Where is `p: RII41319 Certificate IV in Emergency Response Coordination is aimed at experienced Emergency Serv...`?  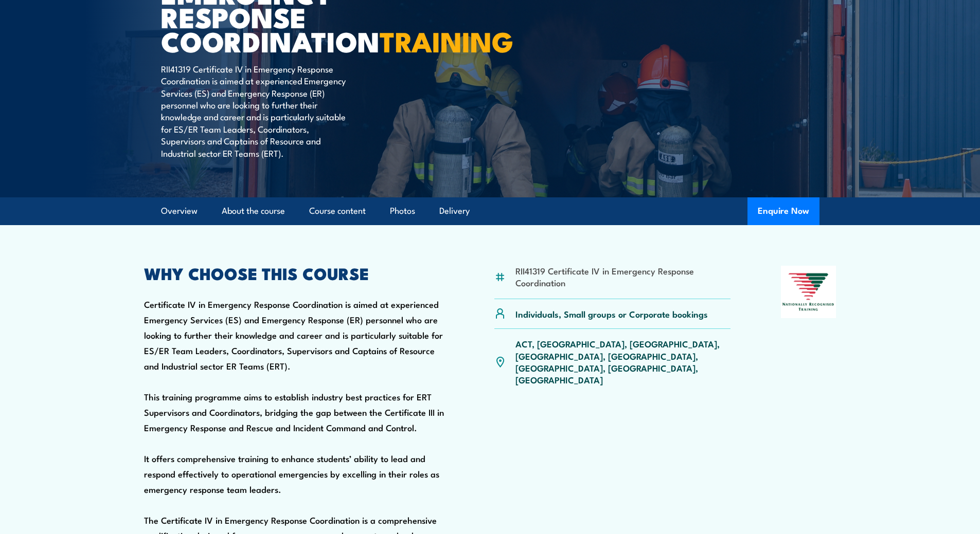
p: RII41319 Certificate IV in Emergency Response Coordination is aimed at experienced Emergency Serv... is located at coordinates (254, 111).